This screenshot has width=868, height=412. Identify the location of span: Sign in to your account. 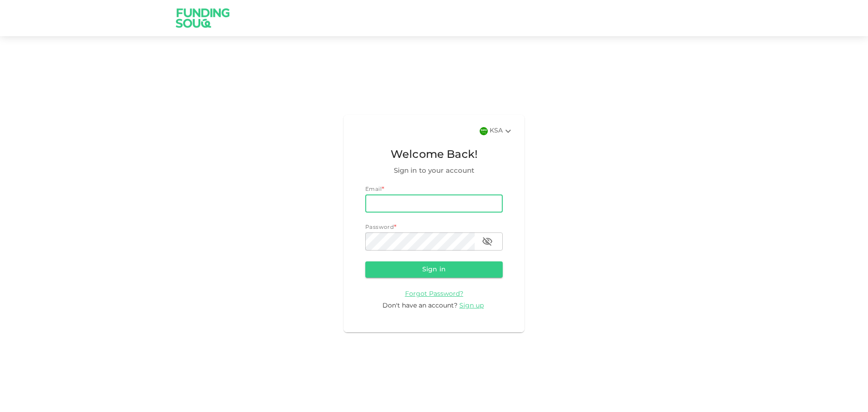
(434, 171).